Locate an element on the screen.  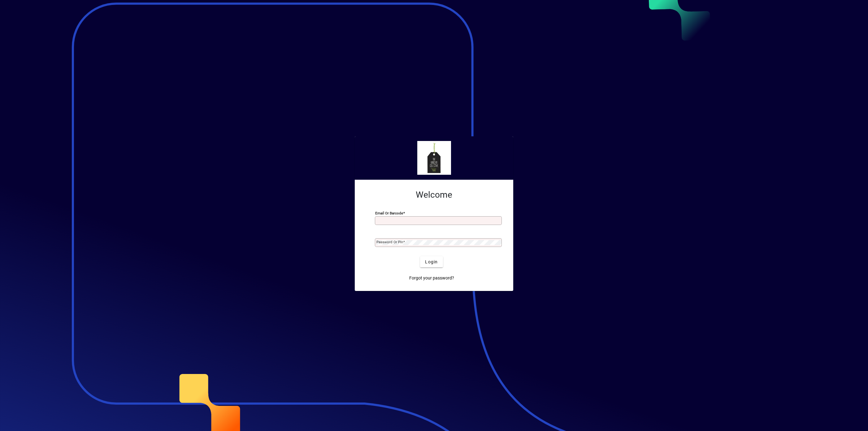
mat-label: Password or Pin is located at coordinates (390, 242).